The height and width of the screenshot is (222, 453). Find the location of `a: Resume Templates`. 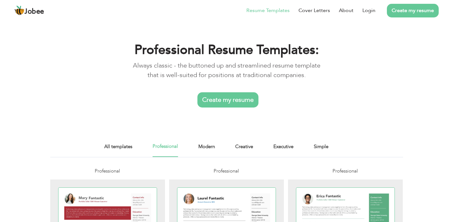

a: Resume Templates is located at coordinates (268, 10).